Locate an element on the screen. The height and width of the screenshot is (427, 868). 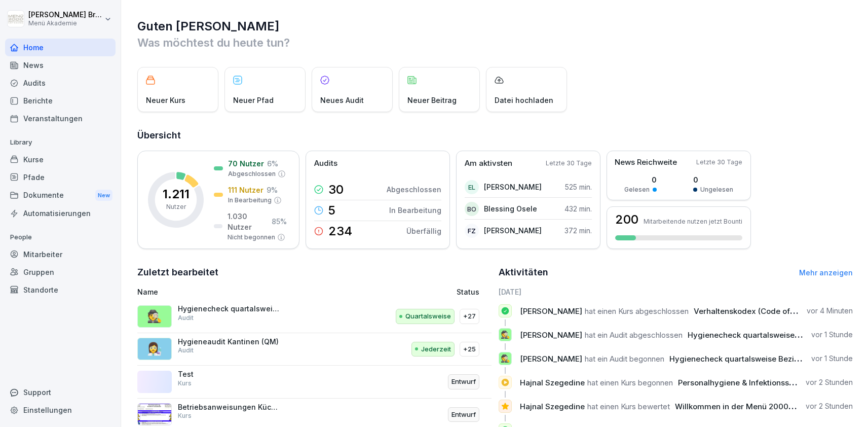
p: Was möchtest du heute tun? is located at coordinates (496, 43).